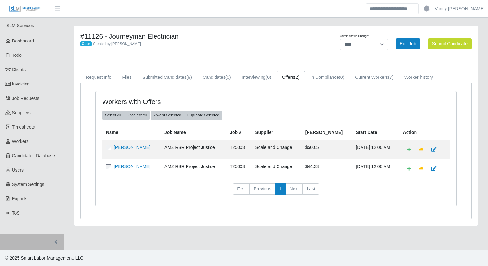 The image size is (488, 266). What do you see at coordinates (390, 77) in the screenshot?
I see `span: (7)` at bounding box center [390, 77].